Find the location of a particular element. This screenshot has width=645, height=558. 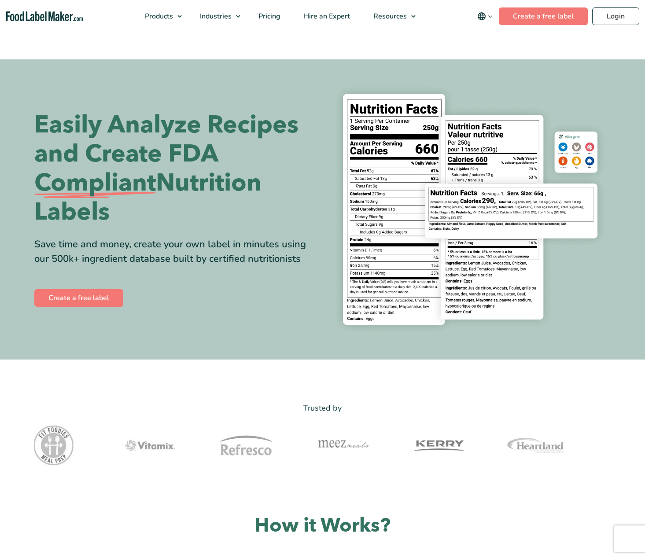

a: Login is located at coordinates (616, 16).